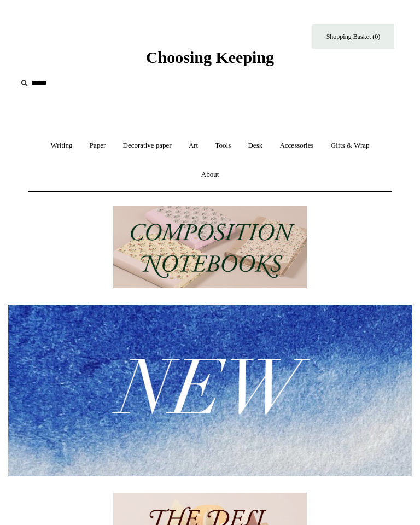  Describe the element at coordinates (255, 145) in the screenshot. I see `a: Desk` at that location.